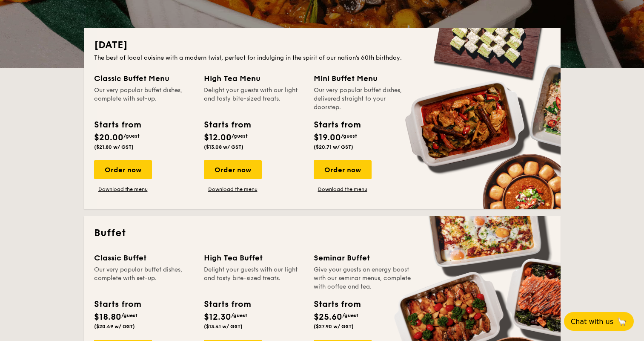 The height and width of the screenshot is (341, 644). I want to click on span: ($20.71 w/ GST), so click(333, 147).